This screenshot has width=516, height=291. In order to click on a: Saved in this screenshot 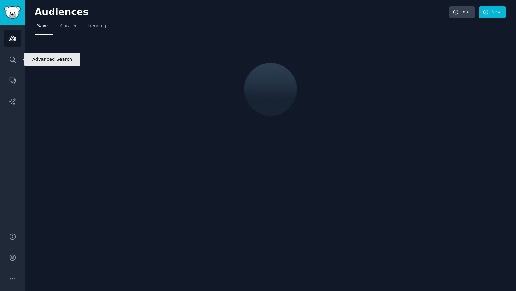, I will do `click(44, 28)`.